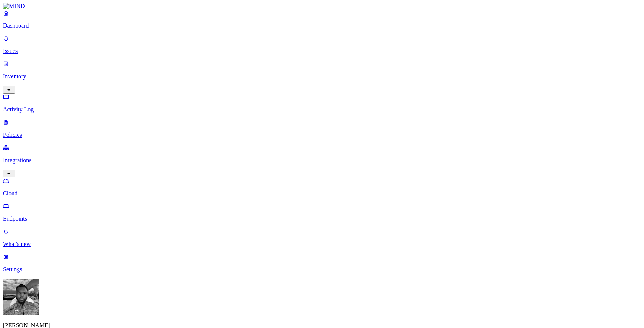  I want to click on p: Inventory, so click(322, 76).